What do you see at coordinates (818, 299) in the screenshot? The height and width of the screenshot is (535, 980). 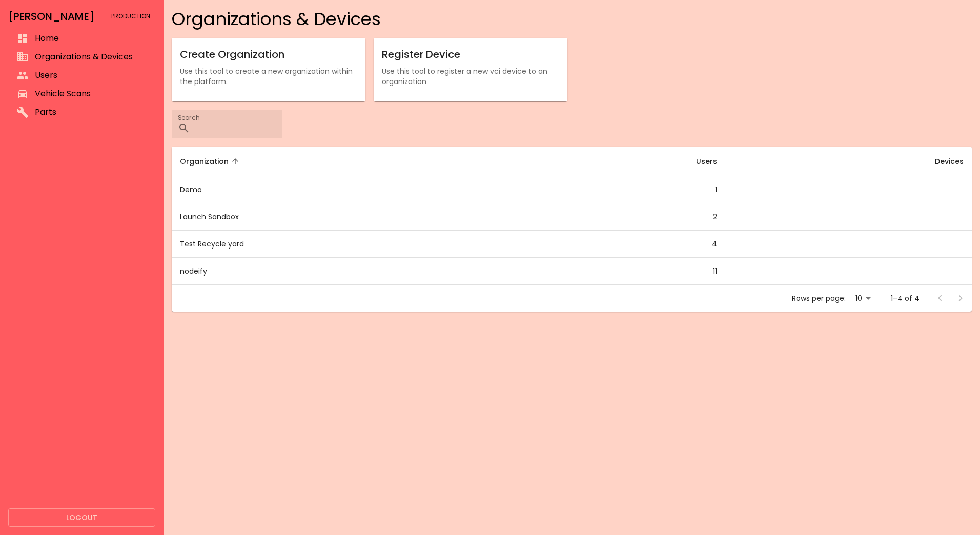 I see `p: Rows per page:` at bounding box center [818, 299].